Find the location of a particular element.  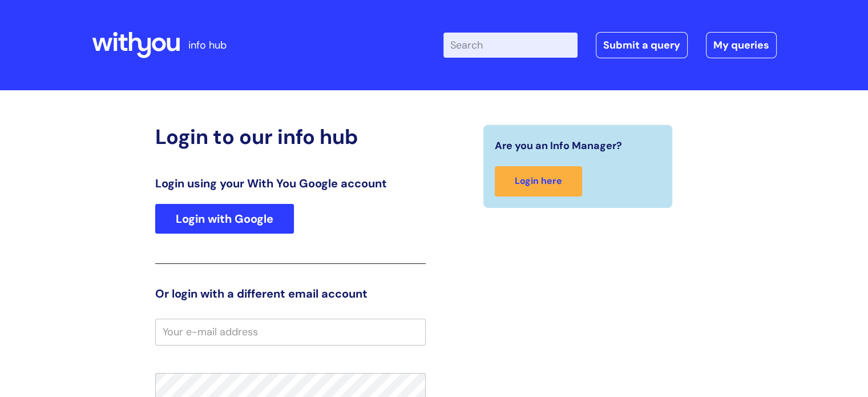

a: Login with Google is located at coordinates (224, 219).